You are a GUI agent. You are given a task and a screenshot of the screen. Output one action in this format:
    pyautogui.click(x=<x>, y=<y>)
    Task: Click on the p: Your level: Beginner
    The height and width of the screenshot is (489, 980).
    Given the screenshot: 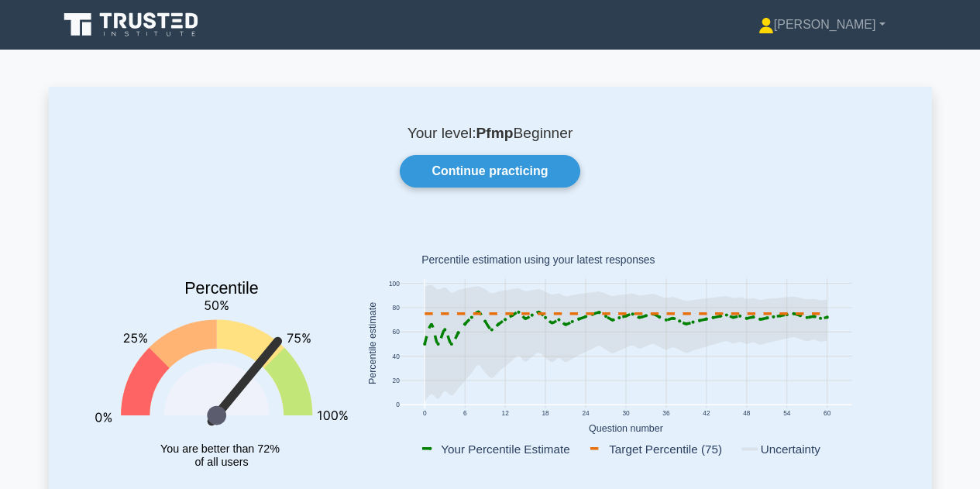 What is the action you would take?
    pyautogui.click(x=490, y=133)
    